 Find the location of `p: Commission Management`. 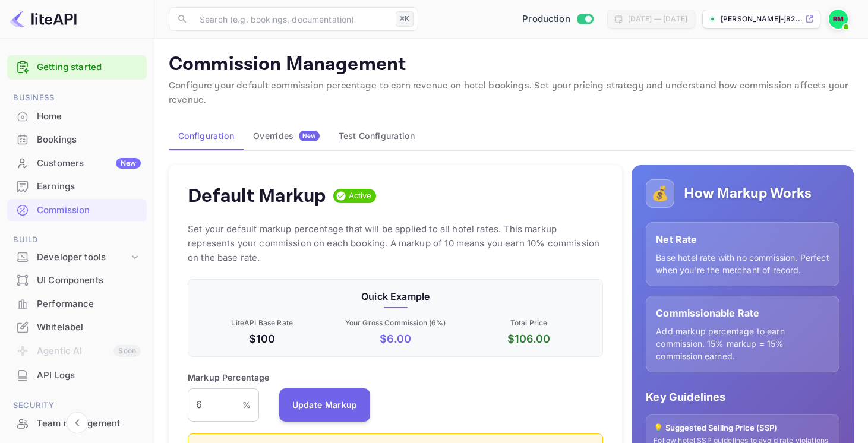

p: Commission Management is located at coordinates (511, 65).